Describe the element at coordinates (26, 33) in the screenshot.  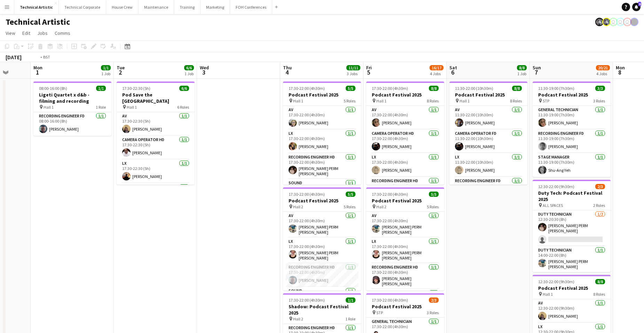
I see `a: Edit` at that location.